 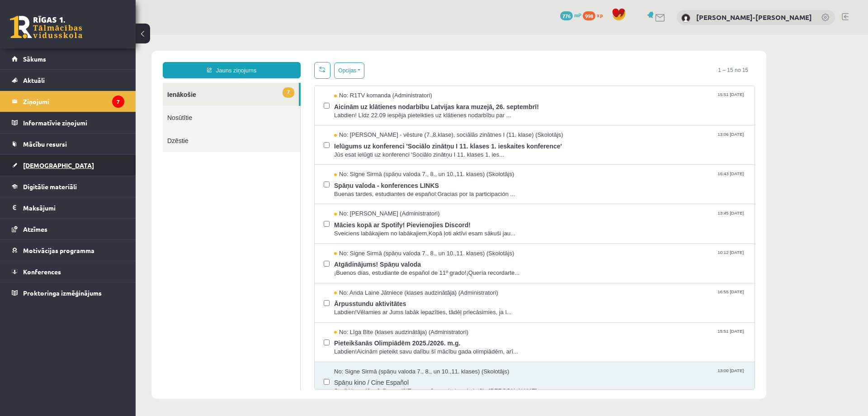 What do you see at coordinates (73, 207) in the screenshot?
I see `legend: Maksājumi` at bounding box center [73, 207].